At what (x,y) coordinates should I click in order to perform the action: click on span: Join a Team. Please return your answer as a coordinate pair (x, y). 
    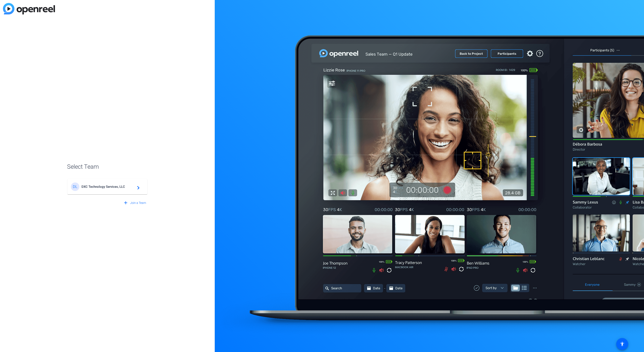
    Looking at the image, I should click on (138, 203).